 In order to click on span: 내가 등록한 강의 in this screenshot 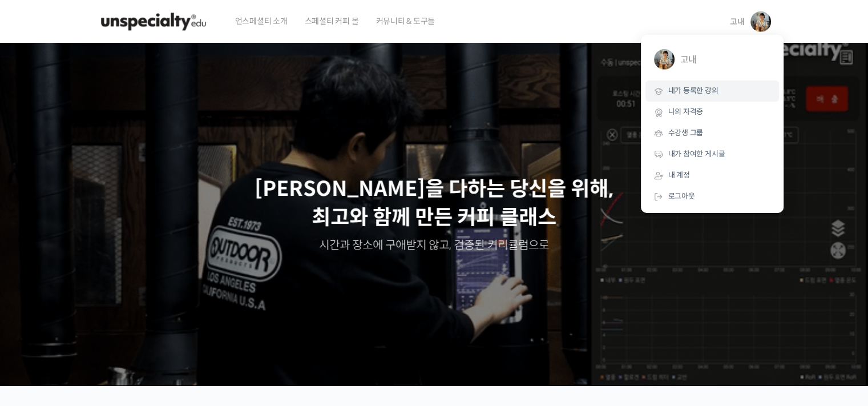, I will do `click(694, 90)`.